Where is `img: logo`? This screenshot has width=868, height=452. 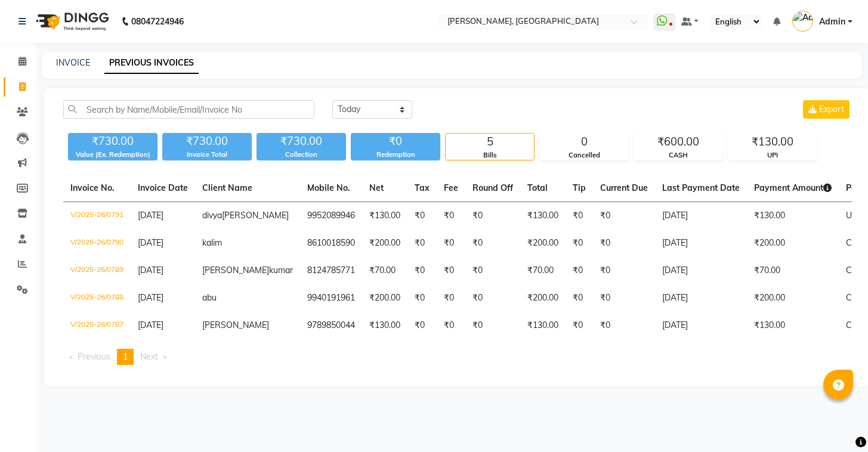
img: logo is located at coordinates (71, 21).